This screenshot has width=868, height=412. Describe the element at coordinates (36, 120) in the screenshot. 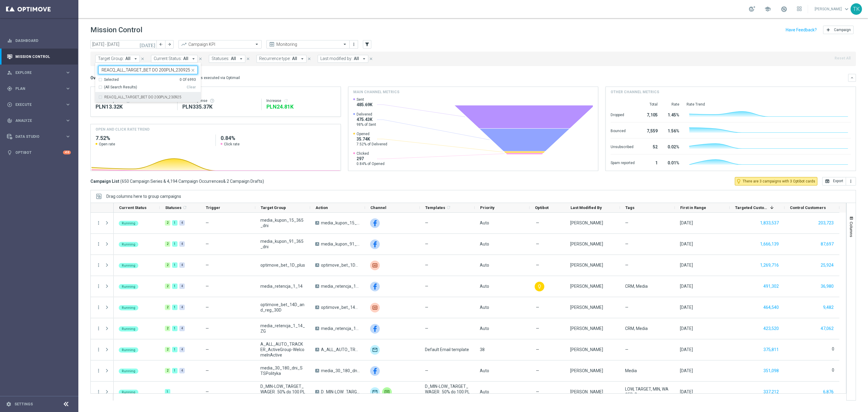

I see `div: Analyze` at that location.